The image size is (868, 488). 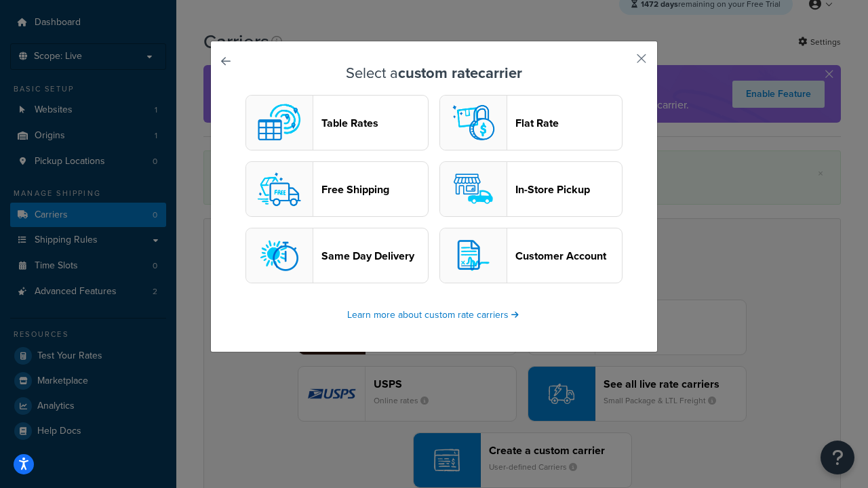 I want to click on img: free logo, so click(x=280, y=189).